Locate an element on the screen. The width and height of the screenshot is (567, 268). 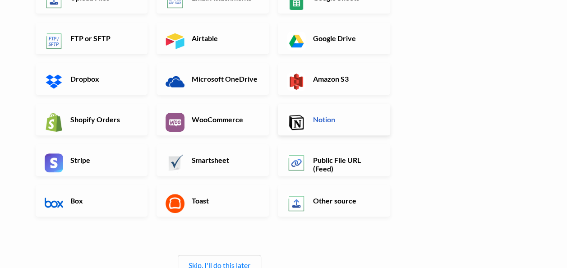
img: Google Drive App & API is located at coordinates (296, 41).